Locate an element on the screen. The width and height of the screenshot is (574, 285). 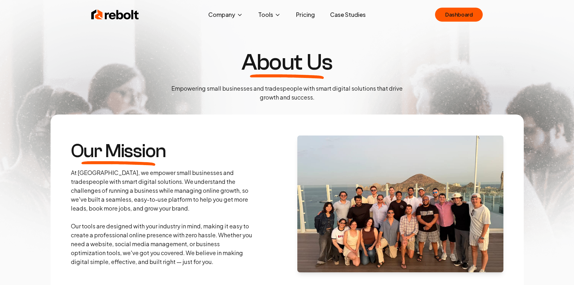
p: Empowering small businesses and tradespeople with smart digital solutions that drive growth and s... is located at coordinates (287, 93).